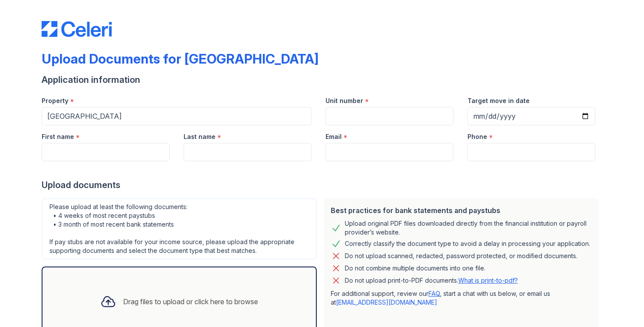 This screenshot has width=644, height=327. Describe the element at coordinates (434, 293) in the screenshot. I see `a: FAQ` at that location.